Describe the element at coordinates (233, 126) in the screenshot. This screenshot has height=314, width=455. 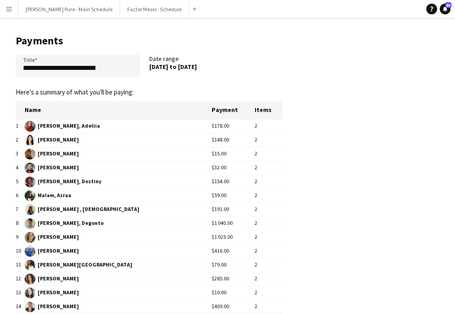
I see `td: $178.00` at that location.